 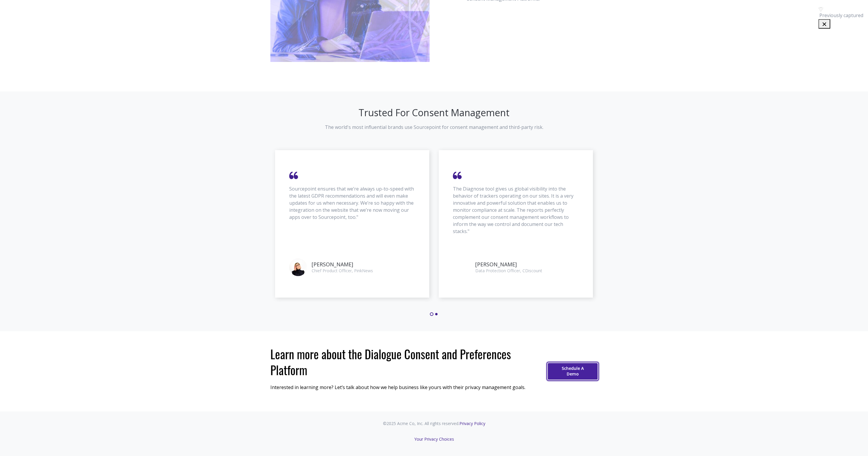 What do you see at coordinates (573, 372) in the screenshot?
I see `a: Schedule A Demo` at bounding box center [573, 372].